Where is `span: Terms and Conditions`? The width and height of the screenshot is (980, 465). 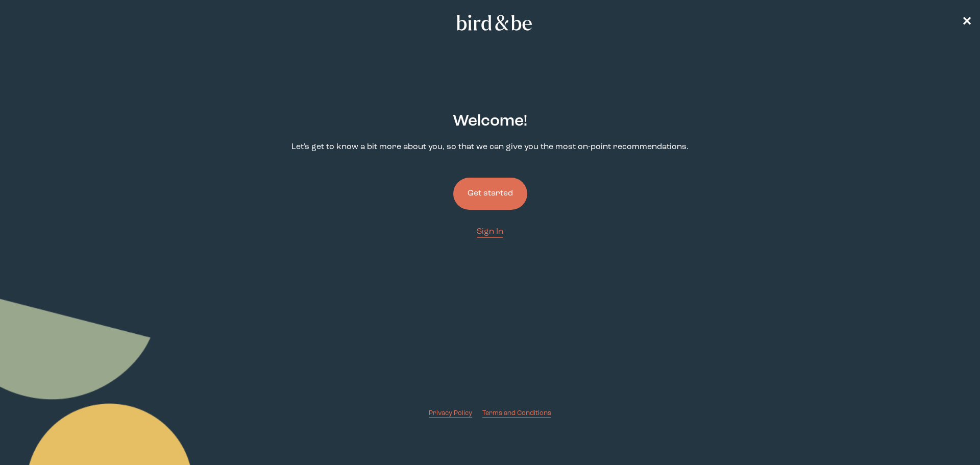
span: Terms and Conditions is located at coordinates (517, 413).